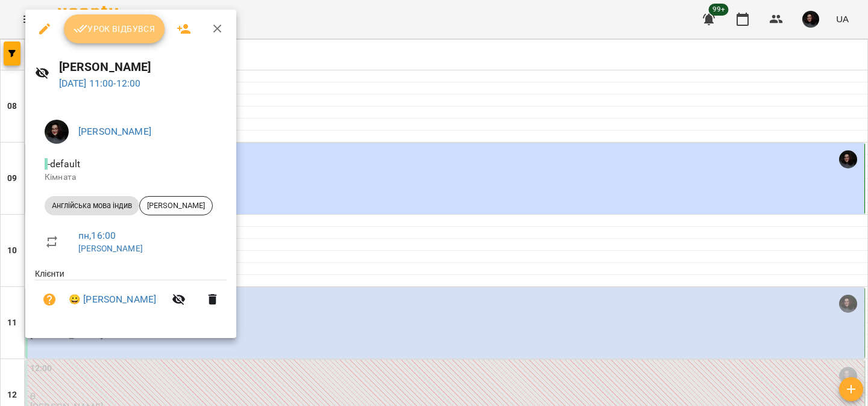  What do you see at coordinates (64, 164) in the screenshot?
I see `span: - default` at bounding box center [64, 164].